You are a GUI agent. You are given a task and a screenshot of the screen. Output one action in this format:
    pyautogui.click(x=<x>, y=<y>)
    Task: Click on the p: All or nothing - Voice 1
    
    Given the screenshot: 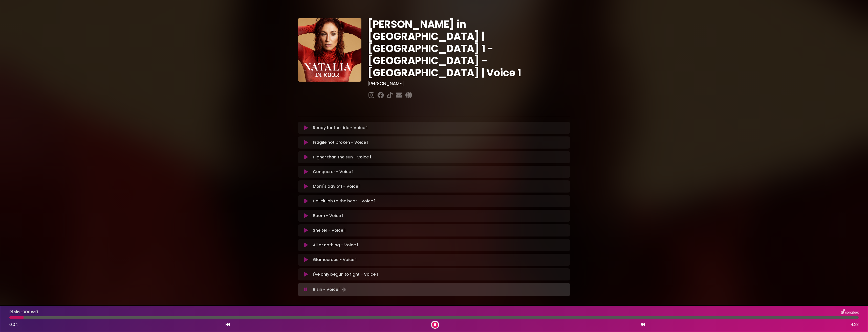 What is the action you would take?
    pyautogui.click(x=335, y=245)
    